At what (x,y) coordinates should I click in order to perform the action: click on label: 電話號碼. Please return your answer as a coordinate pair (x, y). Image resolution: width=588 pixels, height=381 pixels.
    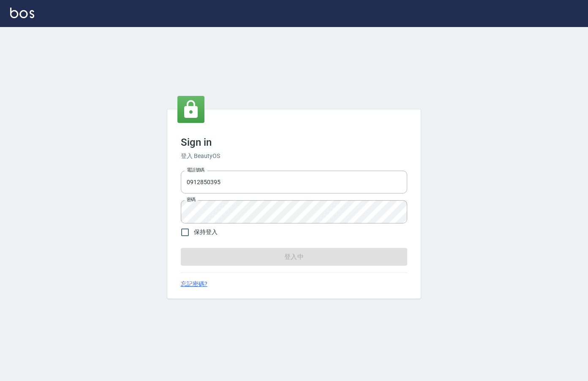
    Looking at the image, I should click on (195, 170).